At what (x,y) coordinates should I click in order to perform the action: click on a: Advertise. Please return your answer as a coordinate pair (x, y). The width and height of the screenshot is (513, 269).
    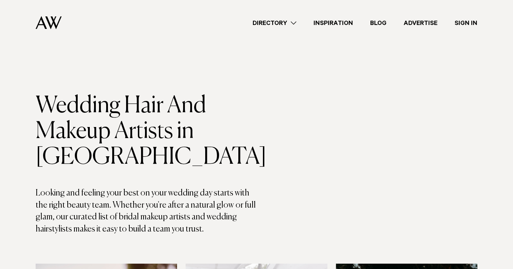
    Looking at the image, I should click on (420, 23).